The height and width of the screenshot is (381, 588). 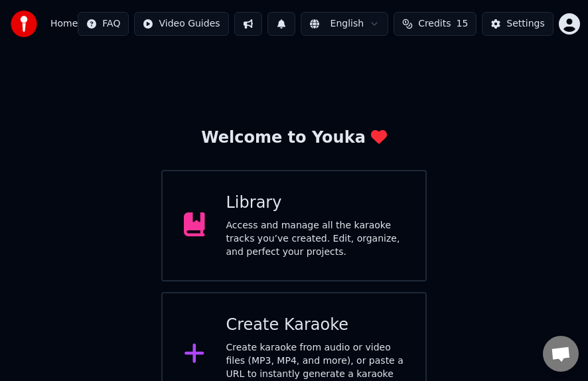 I want to click on span: Credits, so click(x=434, y=24).